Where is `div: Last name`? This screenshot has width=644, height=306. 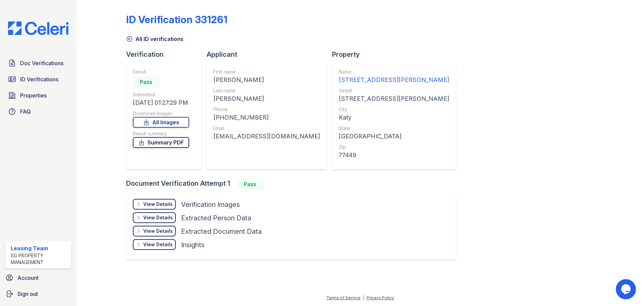
div: Last name is located at coordinates (267, 91).